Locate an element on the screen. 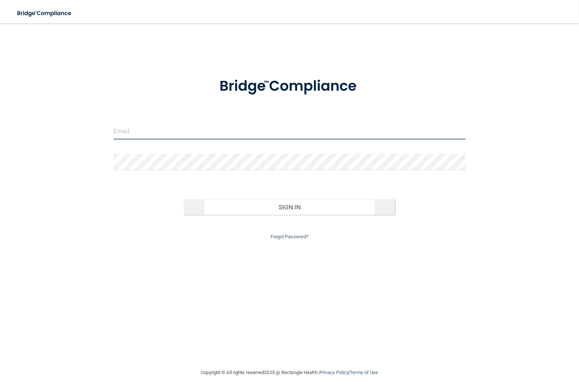 The image size is (579, 392). div: Copyright © All rights reserved 2025 @ Rectangle Health | | is located at coordinates (290, 372).